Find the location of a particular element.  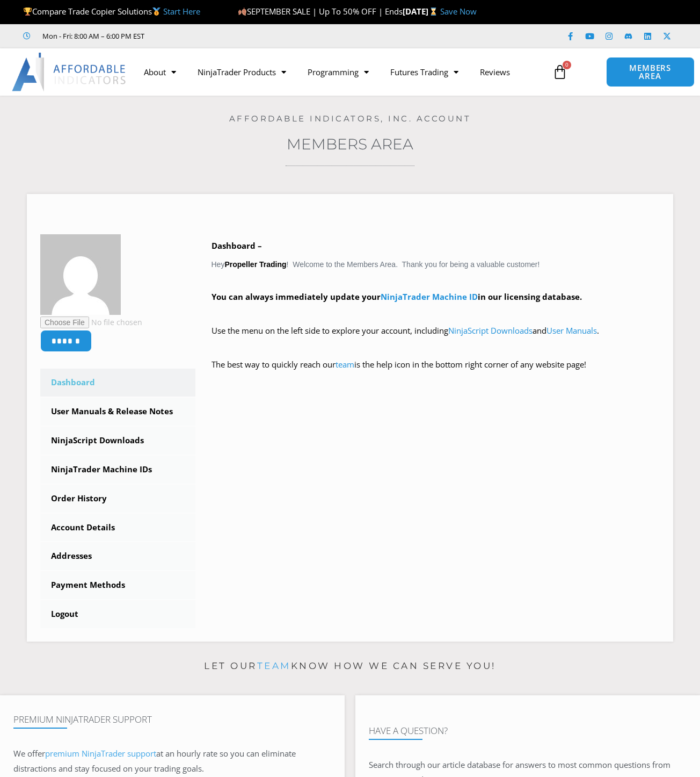

a: About is located at coordinates (160, 72).